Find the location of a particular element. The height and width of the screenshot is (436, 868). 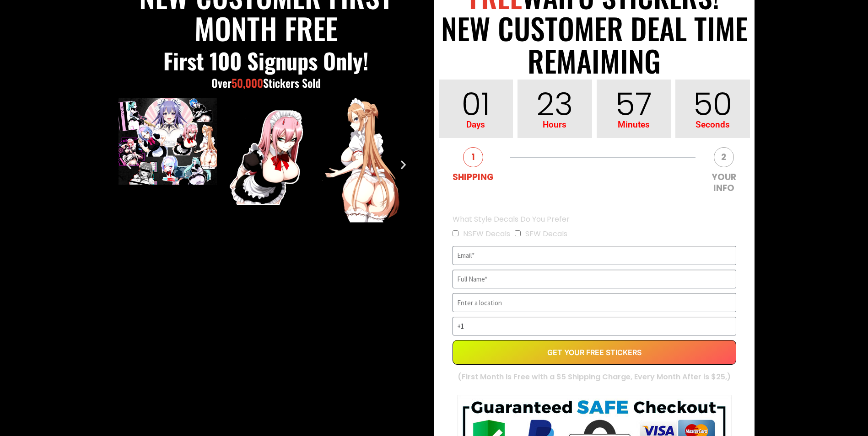

input: Full Name* is located at coordinates (595, 279).